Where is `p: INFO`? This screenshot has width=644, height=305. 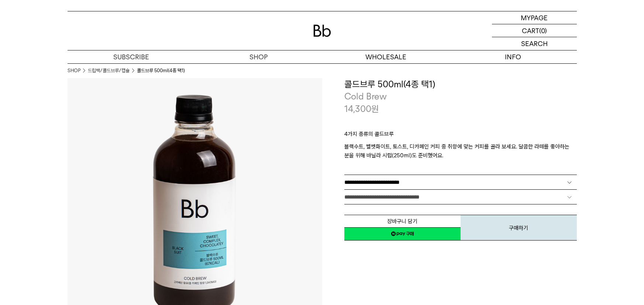 p: INFO is located at coordinates (513, 56).